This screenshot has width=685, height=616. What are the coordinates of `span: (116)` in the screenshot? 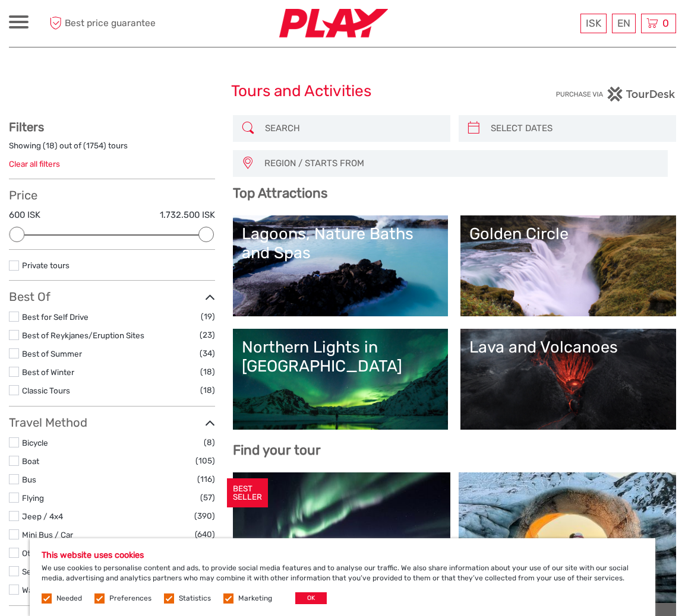 It's located at (206, 479).